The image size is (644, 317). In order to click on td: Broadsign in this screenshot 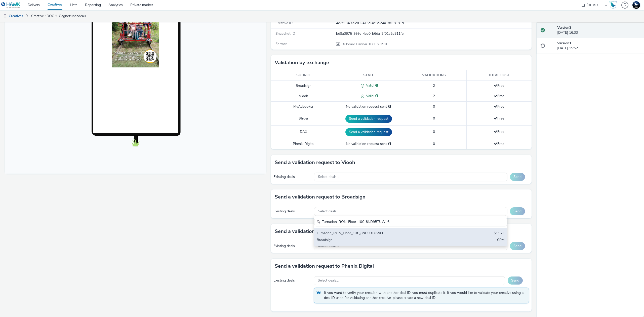, I will do `click(303, 86)`.